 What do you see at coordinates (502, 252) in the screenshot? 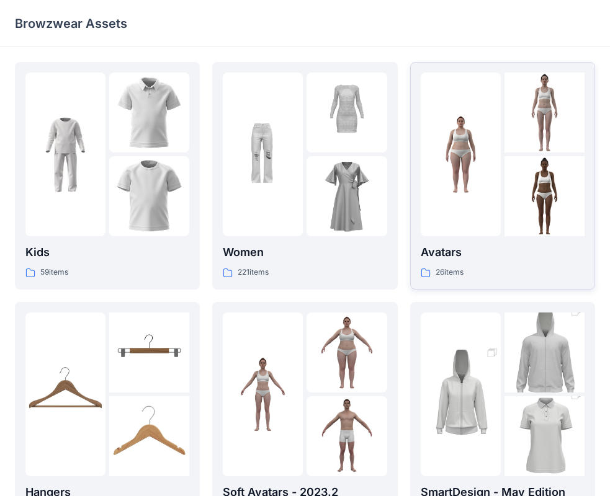
I see `p: Avatars` at bounding box center [502, 252].